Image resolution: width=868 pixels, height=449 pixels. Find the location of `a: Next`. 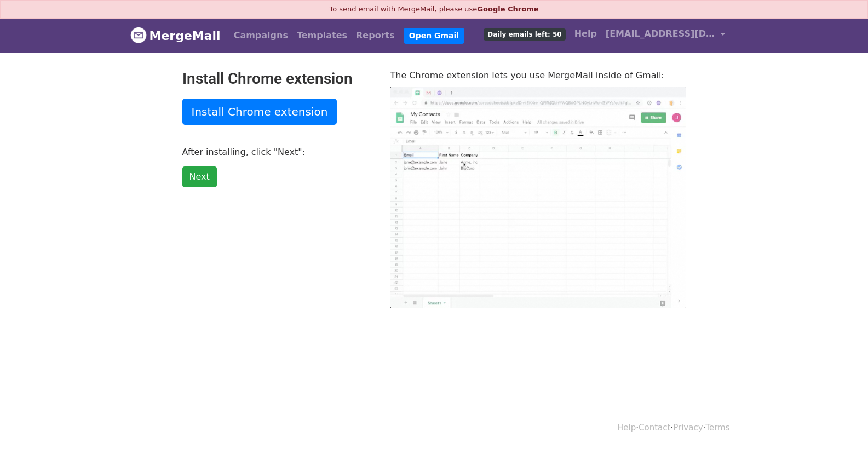

a: Next is located at coordinates (199, 177).